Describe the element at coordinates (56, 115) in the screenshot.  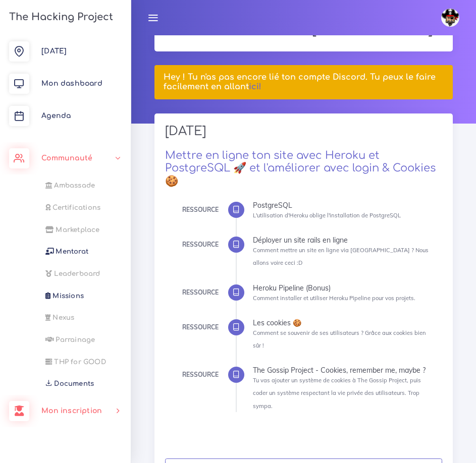
I see `span: Agenda` at that location.